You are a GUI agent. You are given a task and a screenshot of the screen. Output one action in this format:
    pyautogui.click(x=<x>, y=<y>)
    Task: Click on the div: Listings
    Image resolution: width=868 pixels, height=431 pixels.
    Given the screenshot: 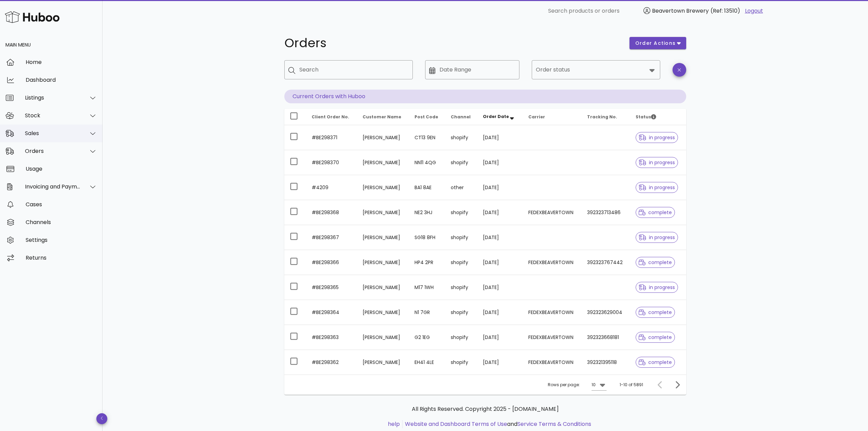 What is the action you would take?
    pyautogui.click(x=52, y=97)
    